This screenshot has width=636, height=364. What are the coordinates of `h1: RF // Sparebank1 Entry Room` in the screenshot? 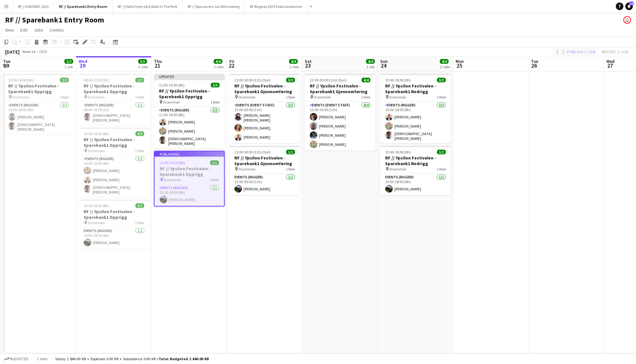 It's located at (55, 20).